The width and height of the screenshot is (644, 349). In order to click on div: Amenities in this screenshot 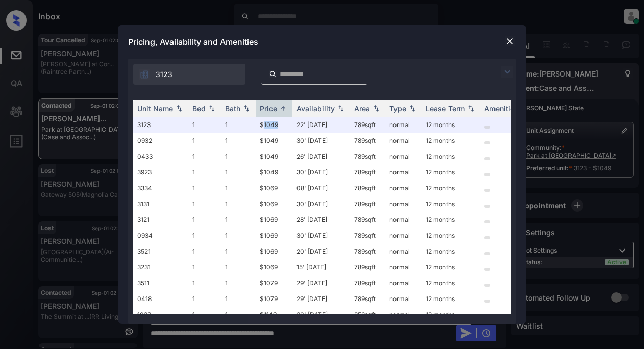, I will do `click(501, 108)`.